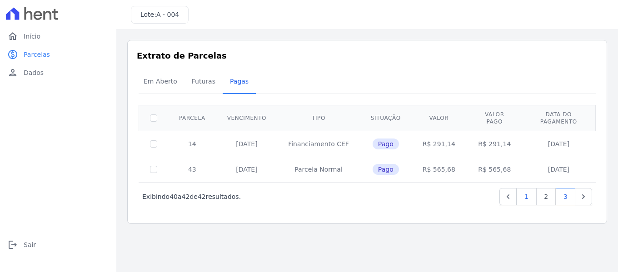 The height and width of the screenshot is (272, 618). I want to click on a: Futuras, so click(204, 82).